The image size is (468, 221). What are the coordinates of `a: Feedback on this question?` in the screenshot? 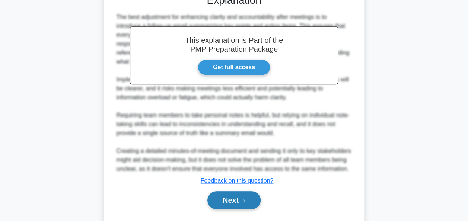 It's located at (237, 181).